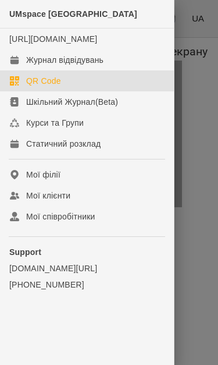  What do you see at coordinates (44, 81) in the screenshot?
I see `div: QR Code` at bounding box center [44, 81].